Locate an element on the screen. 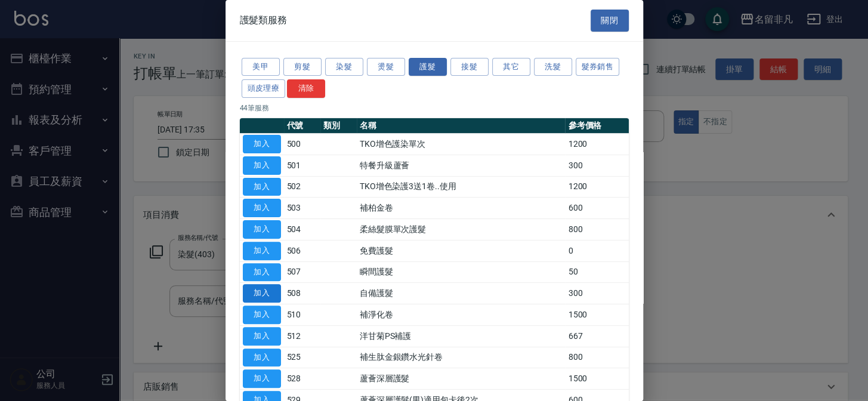 Image resolution: width=868 pixels, height=401 pixels. td: 特餐升級蘆薈 is located at coordinates (461, 165).